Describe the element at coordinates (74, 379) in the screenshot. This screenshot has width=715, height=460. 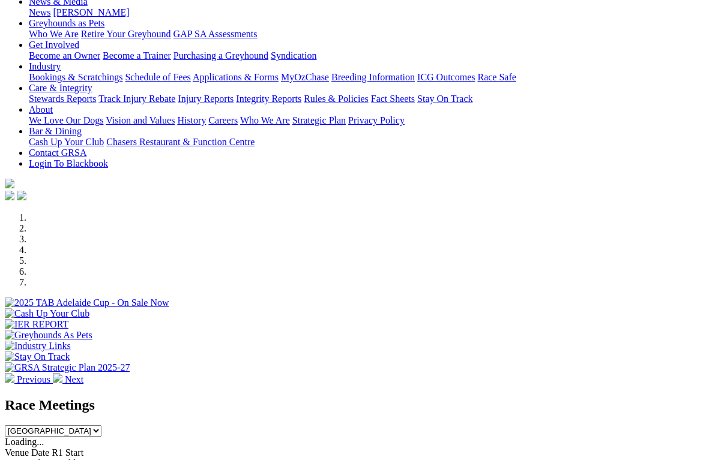
I see `span: Next` at that location.